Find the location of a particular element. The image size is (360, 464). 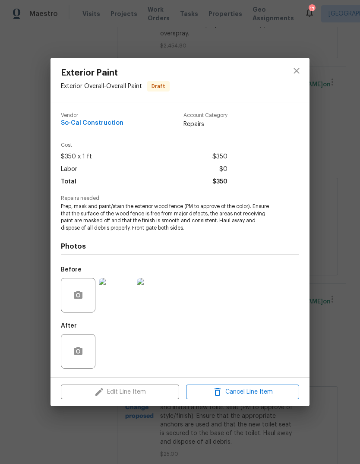

span: Total is located at coordinates (69, 182).